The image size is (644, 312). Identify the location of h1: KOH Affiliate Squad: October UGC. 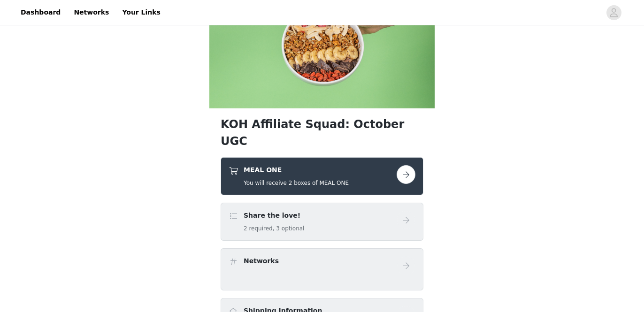
(322, 133).